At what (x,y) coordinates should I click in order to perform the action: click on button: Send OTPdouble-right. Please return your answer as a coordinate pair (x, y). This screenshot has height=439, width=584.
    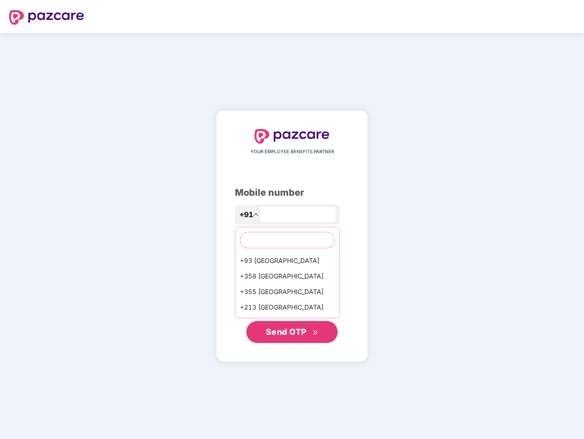
    Looking at the image, I should click on (292, 332).